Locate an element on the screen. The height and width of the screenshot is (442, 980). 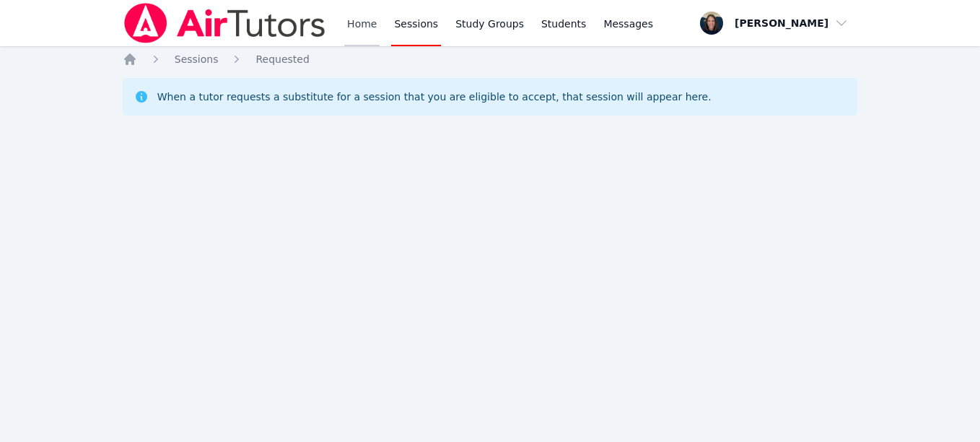
img: Air Tutors is located at coordinates (224, 23).